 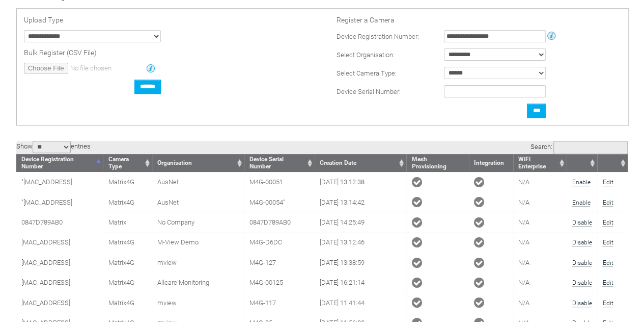 I want to click on label: Search:, so click(x=579, y=147).